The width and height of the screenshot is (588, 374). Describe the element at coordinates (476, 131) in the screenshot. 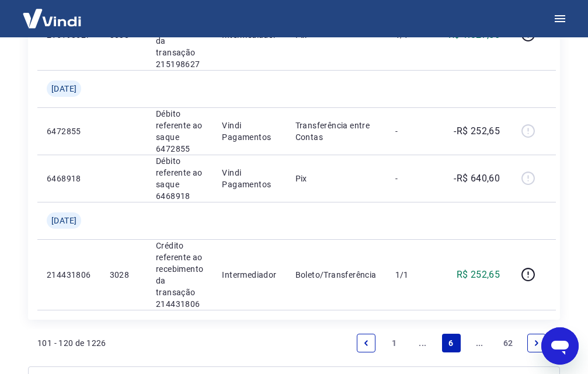

I see `p: -R$ 252,65` at that location.